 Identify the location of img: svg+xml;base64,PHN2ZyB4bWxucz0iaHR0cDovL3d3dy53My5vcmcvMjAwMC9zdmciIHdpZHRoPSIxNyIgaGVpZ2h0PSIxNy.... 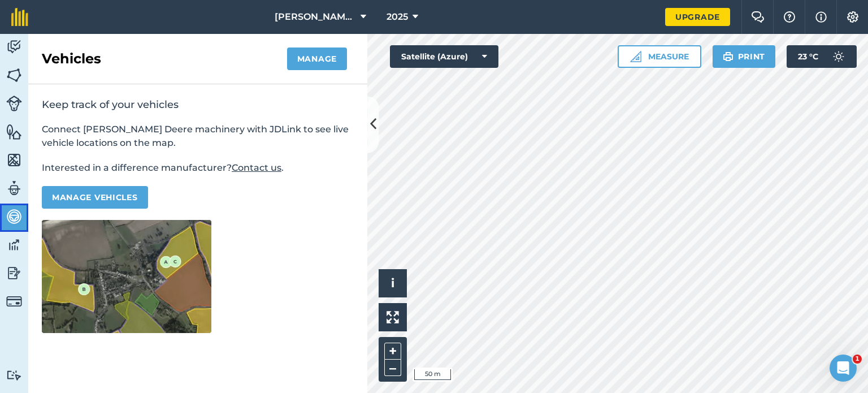
(821, 17).